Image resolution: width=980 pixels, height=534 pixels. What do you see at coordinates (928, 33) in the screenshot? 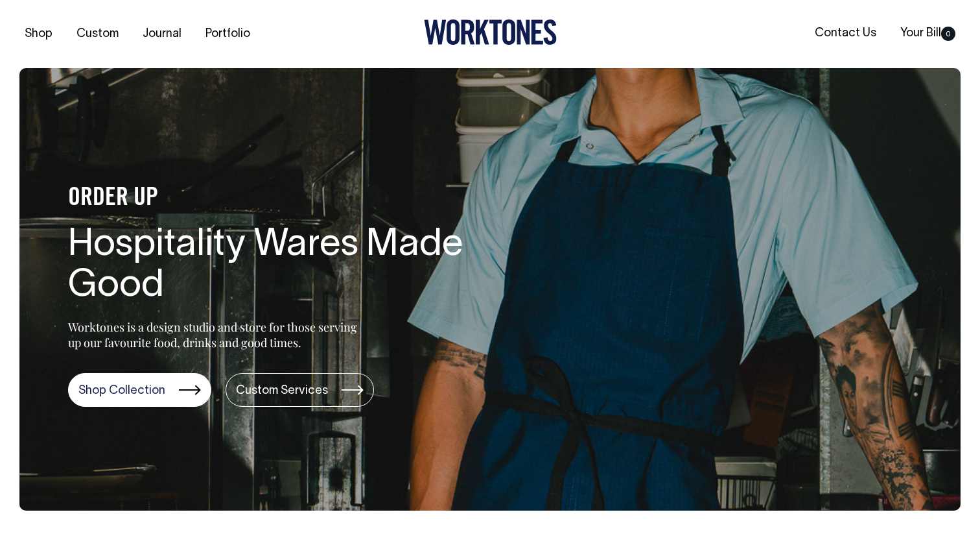
I see `a: Your Bill0` at bounding box center [928, 33].